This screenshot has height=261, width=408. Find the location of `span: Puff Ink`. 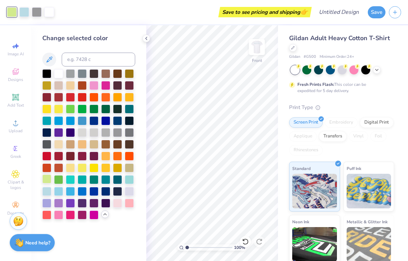

span: Puff Ink is located at coordinates (354, 169).